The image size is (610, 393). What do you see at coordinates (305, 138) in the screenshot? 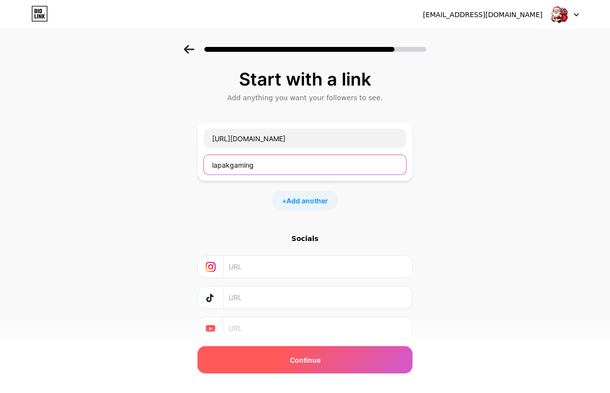
I see `input: Link name` at bounding box center [305, 138].